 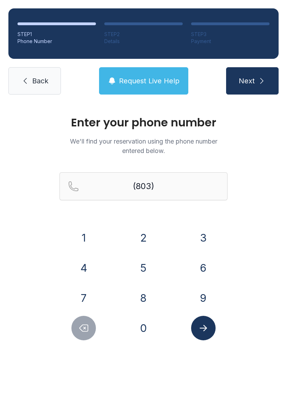 I want to click on button: 8, so click(x=143, y=298).